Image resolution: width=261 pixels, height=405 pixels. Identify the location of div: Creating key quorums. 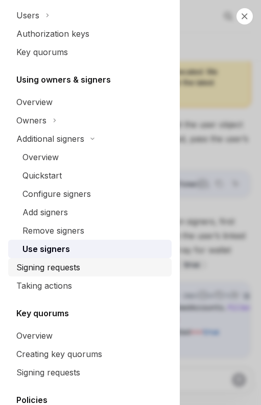
(59, 354).